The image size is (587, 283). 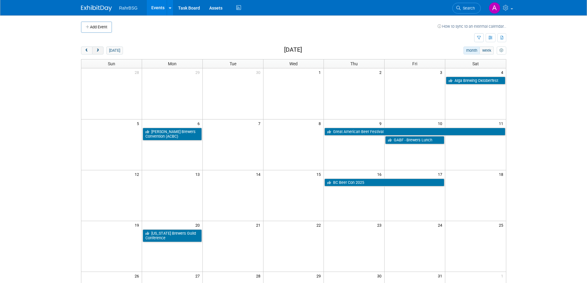 What do you see at coordinates (128, 8) in the screenshot?
I see `span: RahrBSG` at bounding box center [128, 8].